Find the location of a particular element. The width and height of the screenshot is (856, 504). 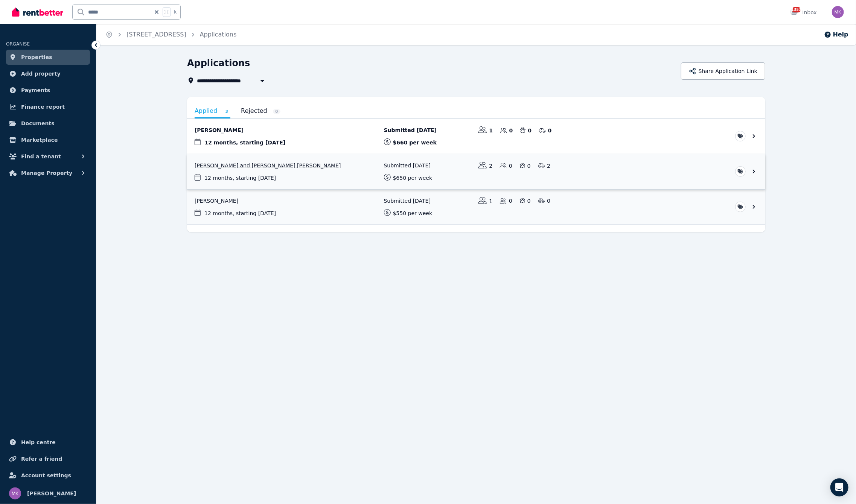

a: Properties is located at coordinates (48, 57).